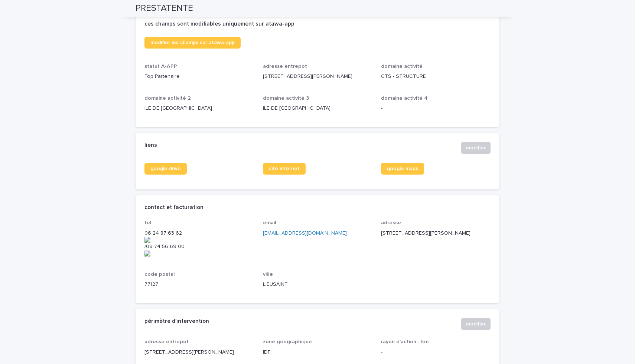 The width and height of the screenshot is (635, 364). Describe the element at coordinates (219, 24) in the screenshot. I see `h2: ces champs sont modifiables uniquement sur atawa-app` at that location.